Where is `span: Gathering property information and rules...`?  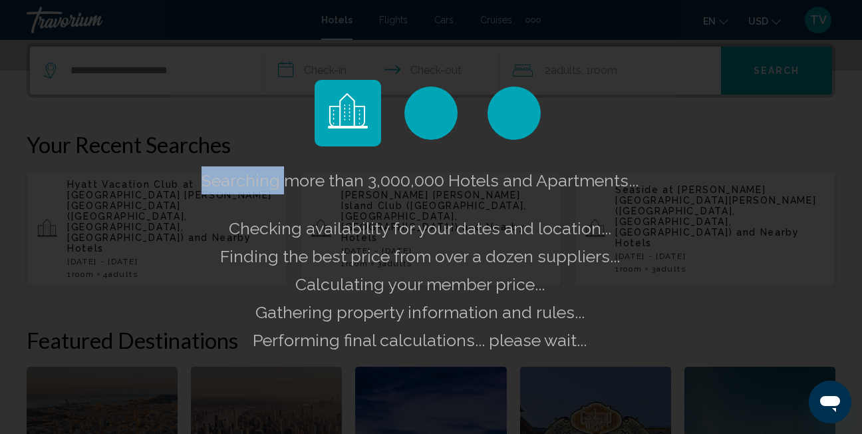
span: Gathering property information and rules... is located at coordinates (420, 312).